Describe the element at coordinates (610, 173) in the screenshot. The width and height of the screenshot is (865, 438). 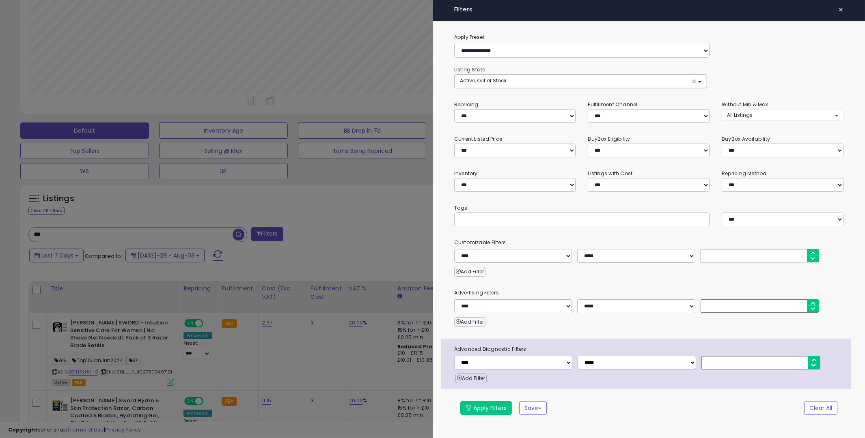
I see `small: Listings with Cost` at that location.